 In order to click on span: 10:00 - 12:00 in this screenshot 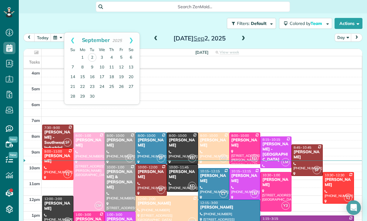, I will do `click(147, 167)`.